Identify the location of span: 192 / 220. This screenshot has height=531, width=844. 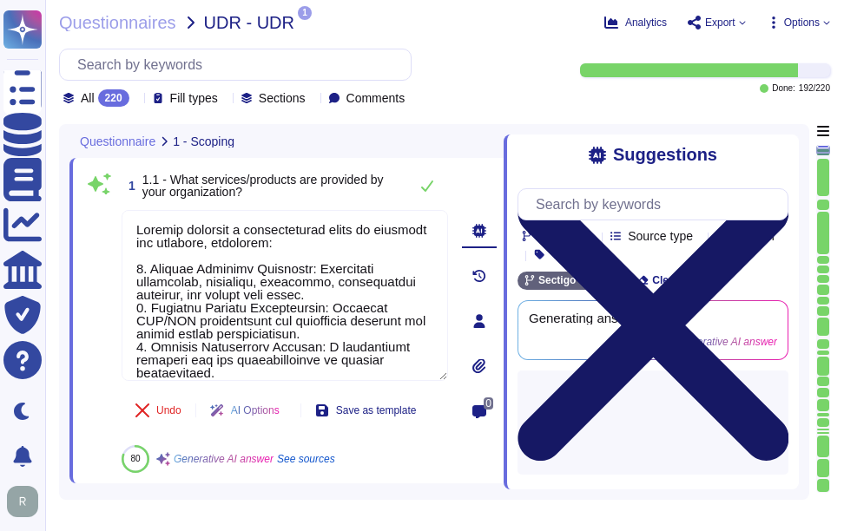
(814, 89).